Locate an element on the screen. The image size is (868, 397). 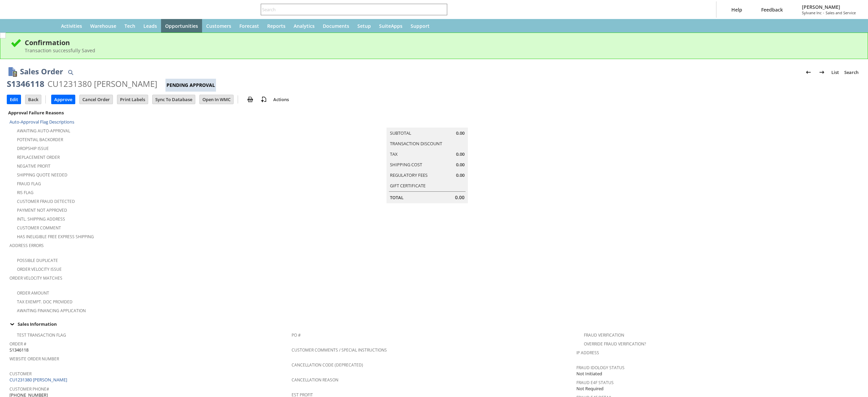
span: Help is located at coordinates (737, 10).